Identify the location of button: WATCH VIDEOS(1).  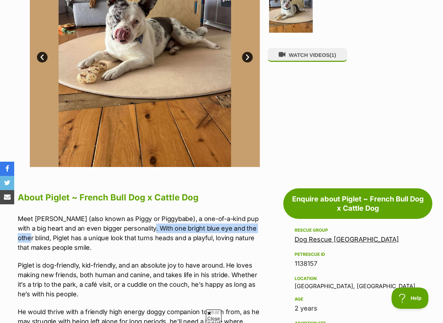
(307, 55).